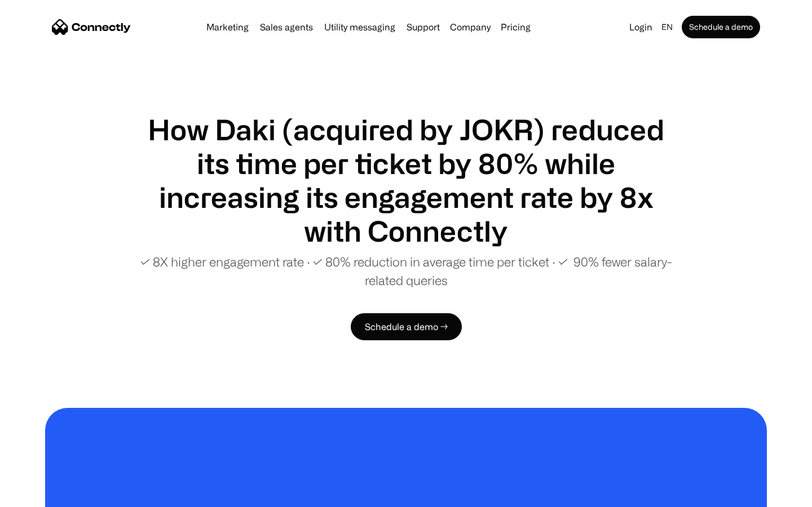  I want to click on a: Utility messaging, so click(359, 27).